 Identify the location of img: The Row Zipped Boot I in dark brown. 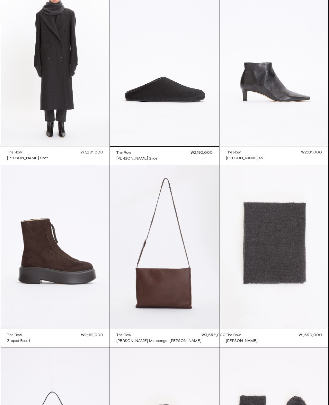
(55, 246).